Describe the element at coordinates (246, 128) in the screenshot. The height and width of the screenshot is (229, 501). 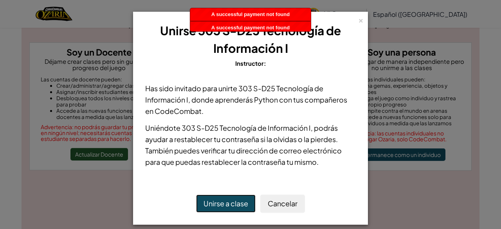
I see `span: 303 S-D25 Tecnología de Información I` at that location.